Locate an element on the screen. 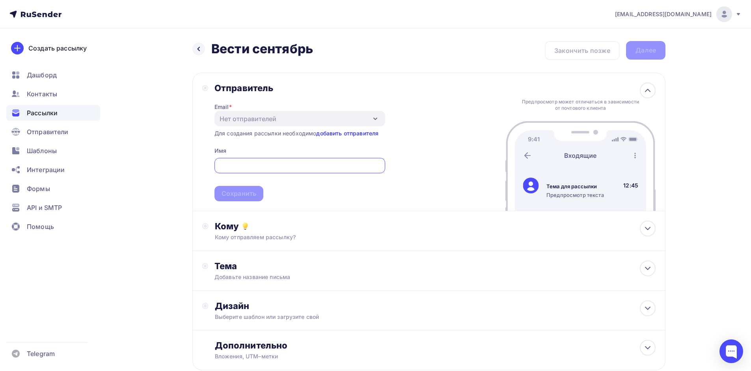 Image resolution: width=751 pixels, height=371 pixels. span: Дашборд is located at coordinates (42, 75).